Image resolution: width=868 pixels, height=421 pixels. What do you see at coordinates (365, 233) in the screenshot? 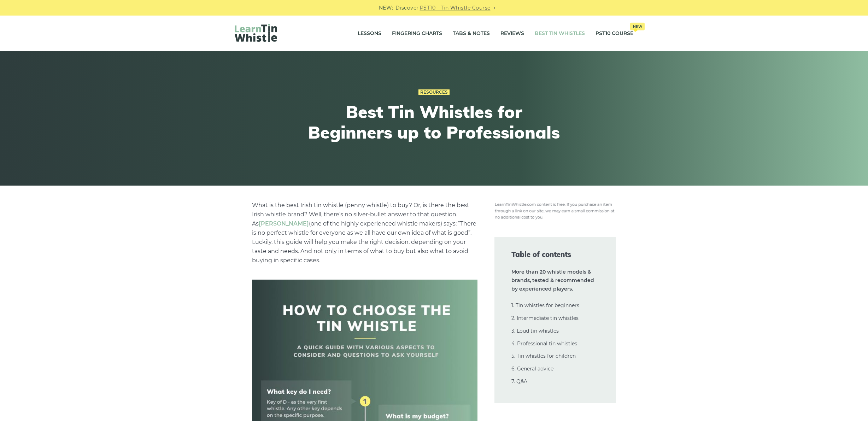
I see `p: What is the best Irish tin whistle (penny whistle) to buy? Or, is there the best Irish whistle br...` at bounding box center [365, 233].